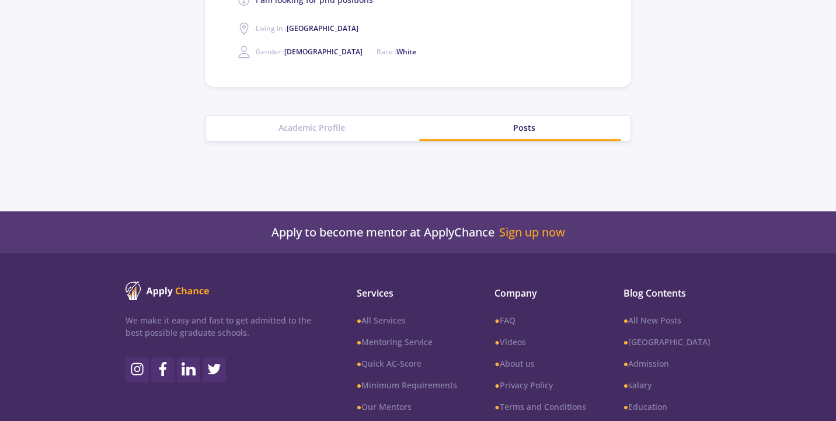 The width and height of the screenshot is (836, 421). What do you see at coordinates (168, 291) in the screenshot?
I see `img: ApplyChance logo` at bounding box center [168, 291].